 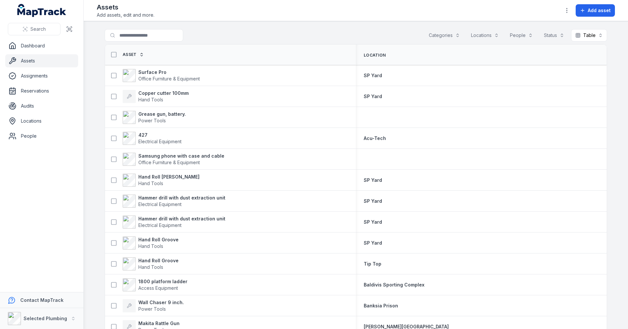 What do you see at coordinates (159, 324) in the screenshot?
I see `strong: Makita Rattle Gun` at bounding box center [159, 324].